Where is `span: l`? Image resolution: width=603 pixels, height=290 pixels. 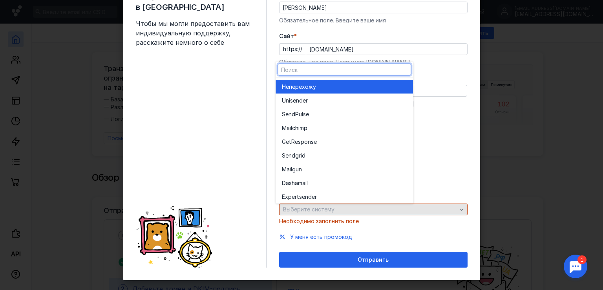 span: l is located at coordinates (307, 183).